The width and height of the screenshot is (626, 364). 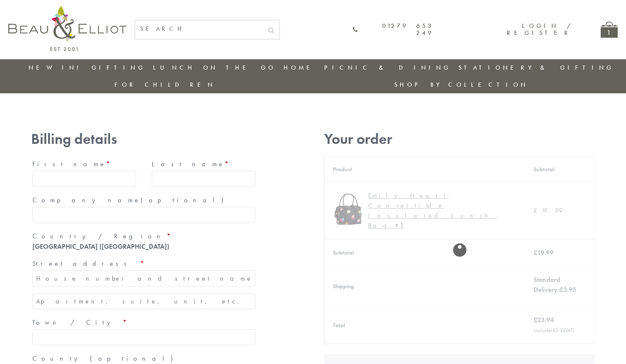 What do you see at coordinates (459, 139) in the screenshot?
I see `h3: Your order` at bounding box center [459, 139].